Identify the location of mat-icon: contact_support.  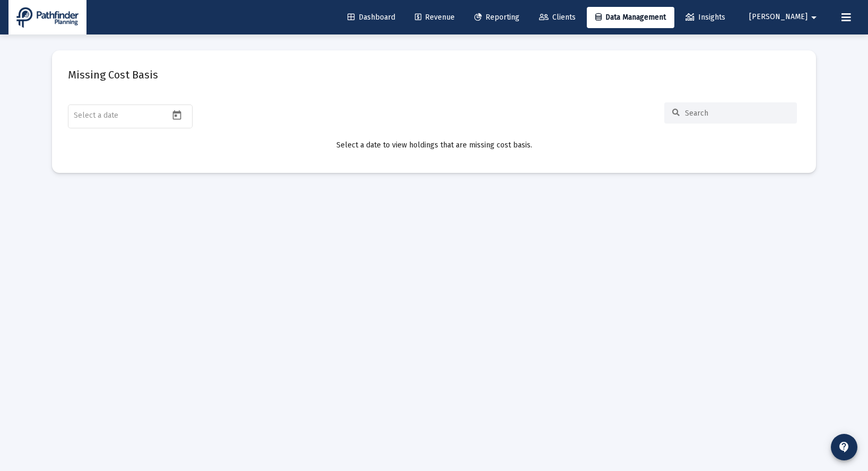
(844, 447).